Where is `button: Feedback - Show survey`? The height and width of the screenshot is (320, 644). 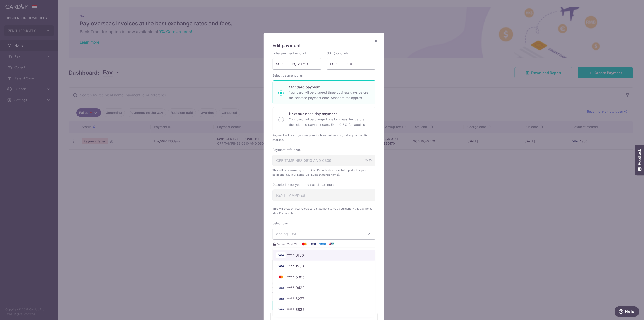
button: Feedback - Show survey is located at coordinates (640, 160).